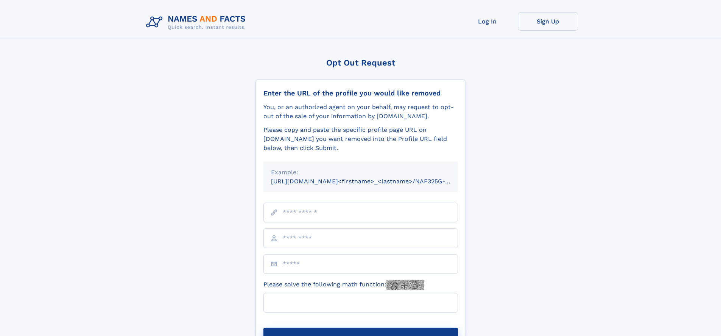 The image size is (721, 336). I want to click on div: Enter the URL of the profile you would like removed, so click(361, 93).